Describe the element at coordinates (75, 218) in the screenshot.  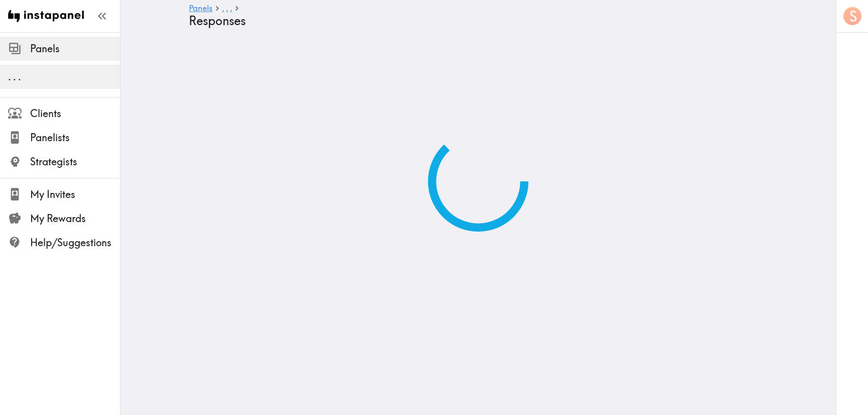
I see `span: My Rewards` at that location.